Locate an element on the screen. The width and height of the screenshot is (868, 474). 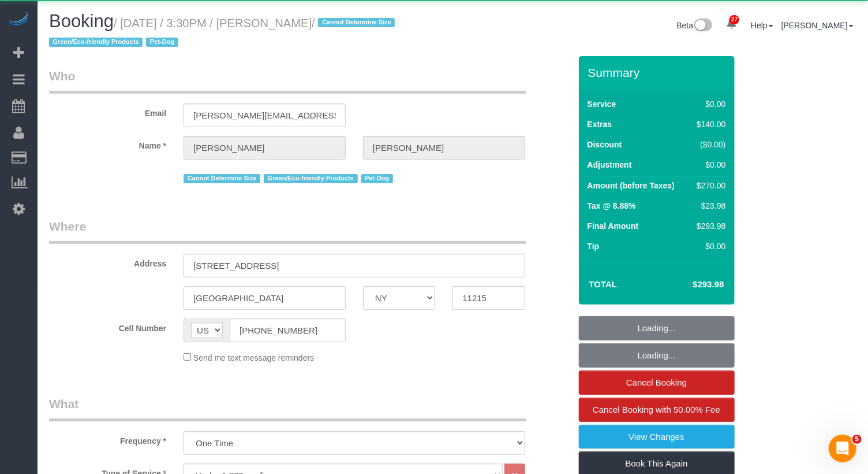
div: $140.00 is located at coordinates (709, 124).